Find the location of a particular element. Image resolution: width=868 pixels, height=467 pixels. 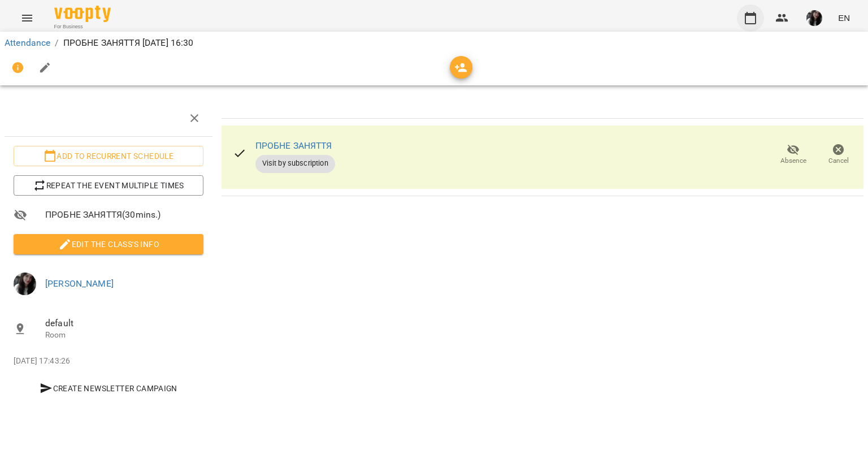

span: Create Newsletter Campaign is located at coordinates (108, 388).